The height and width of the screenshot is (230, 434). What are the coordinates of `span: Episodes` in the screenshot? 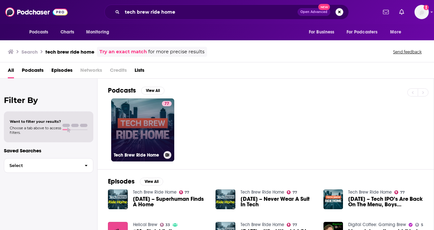 It's located at (62, 72).